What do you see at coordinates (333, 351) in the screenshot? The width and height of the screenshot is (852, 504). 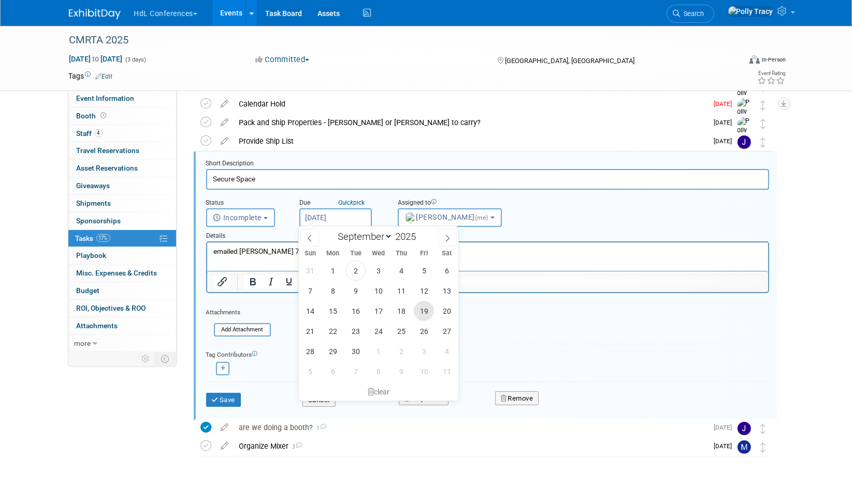 I see `span: September 29, 2025` at bounding box center [333, 351].